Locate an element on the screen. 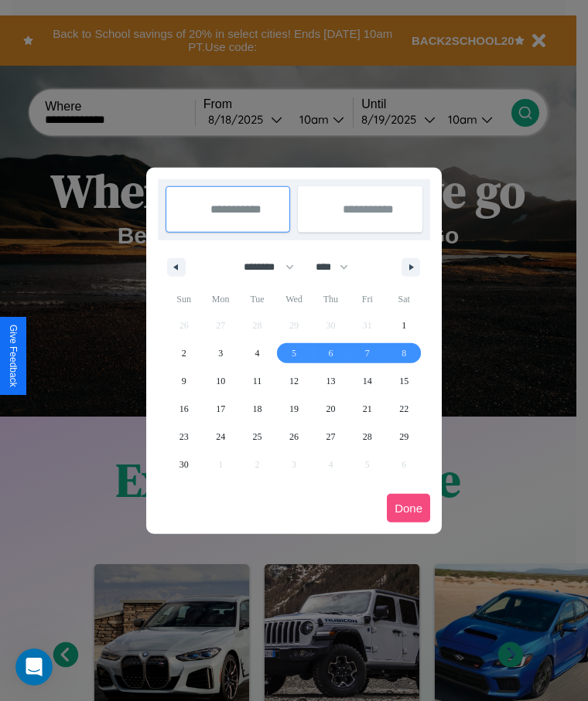  span: 10 is located at coordinates (220, 381).